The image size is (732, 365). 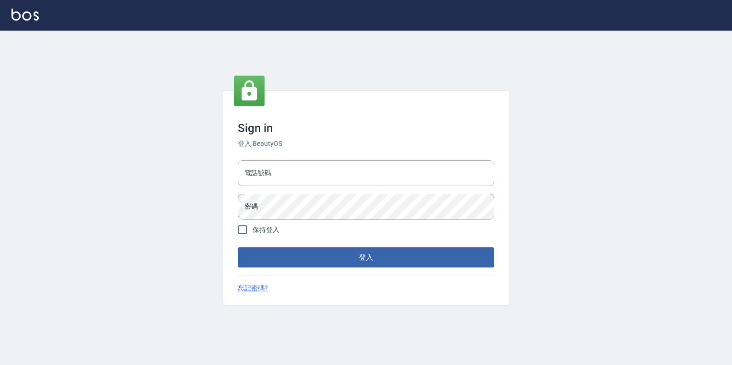 I want to click on img: Logo, so click(x=25, y=14).